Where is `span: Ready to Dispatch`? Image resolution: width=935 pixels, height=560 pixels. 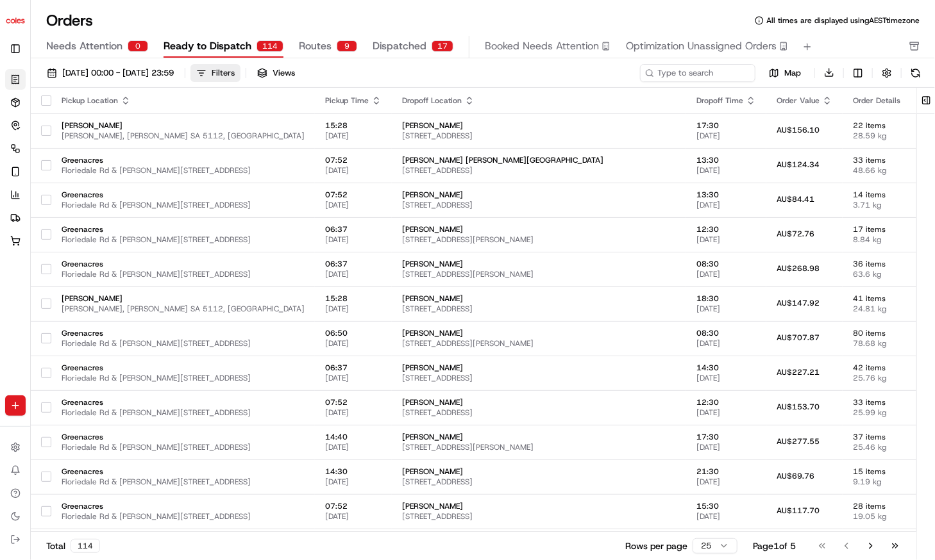 span: Ready to Dispatch is located at coordinates (207, 46).